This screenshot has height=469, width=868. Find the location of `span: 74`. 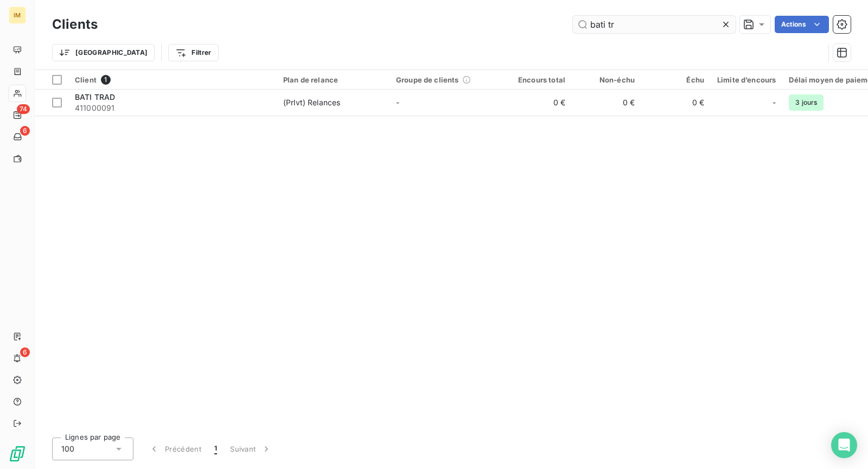

span: 74 is located at coordinates (23, 109).